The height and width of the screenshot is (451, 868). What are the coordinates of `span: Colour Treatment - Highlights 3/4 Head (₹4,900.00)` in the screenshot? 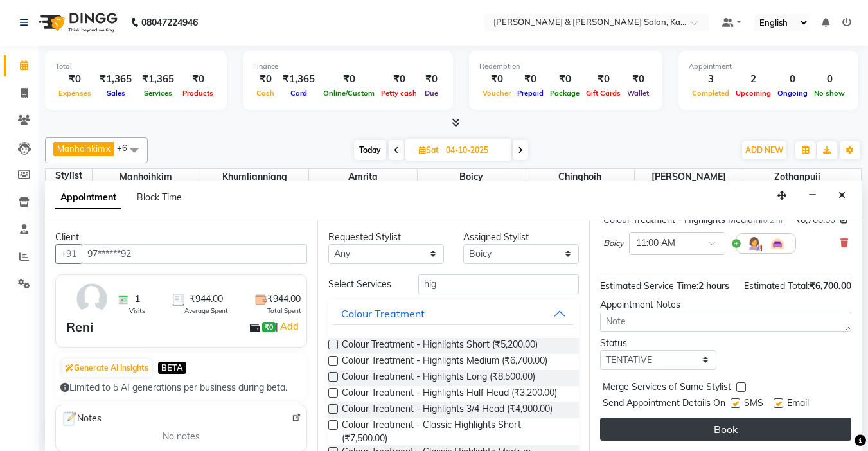 It's located at (447, 410).